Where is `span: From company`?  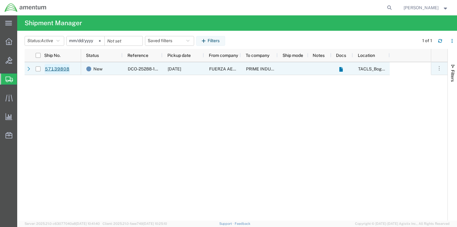 span: From company is located at coordinates (223, 55).